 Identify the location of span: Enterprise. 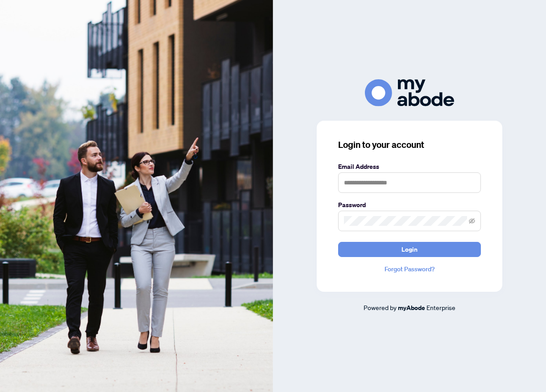
(440, 308).